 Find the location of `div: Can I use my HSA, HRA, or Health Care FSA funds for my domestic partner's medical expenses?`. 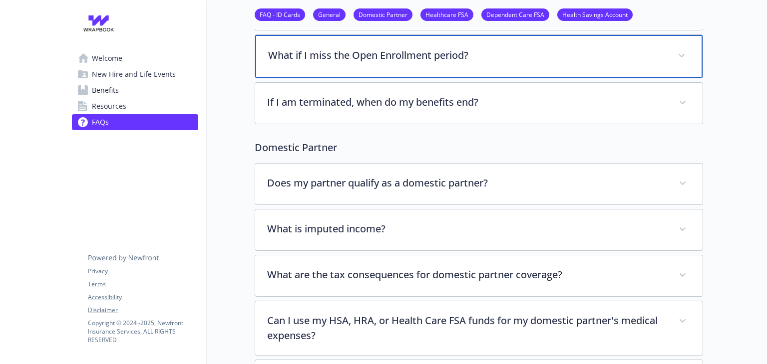

div: Can I use my HSA, HRA, or Health Care FSA funds for my domestic partner's medical expenses? is located at coordinates (479, 328).